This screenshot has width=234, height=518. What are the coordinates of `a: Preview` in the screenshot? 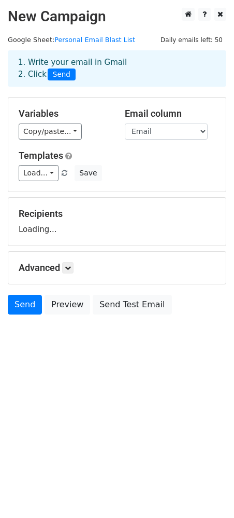 It's located at (67, 304).